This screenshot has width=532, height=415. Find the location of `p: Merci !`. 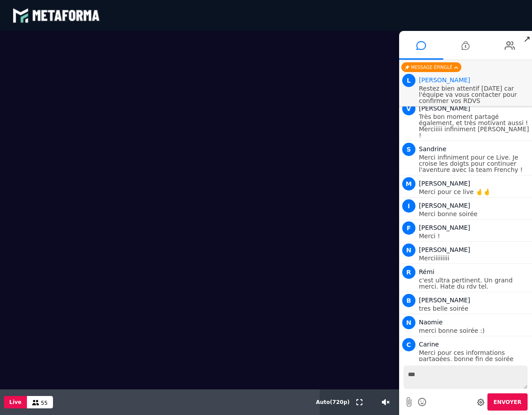

p: Merci ! is located at coordinates (474, 236).